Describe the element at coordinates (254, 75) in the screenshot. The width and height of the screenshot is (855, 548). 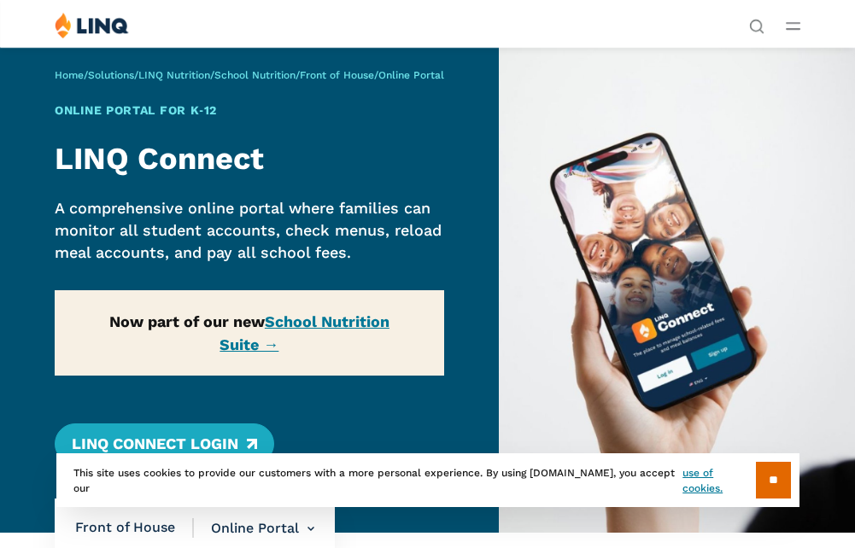
I see `a: School Nutrition` at that location.